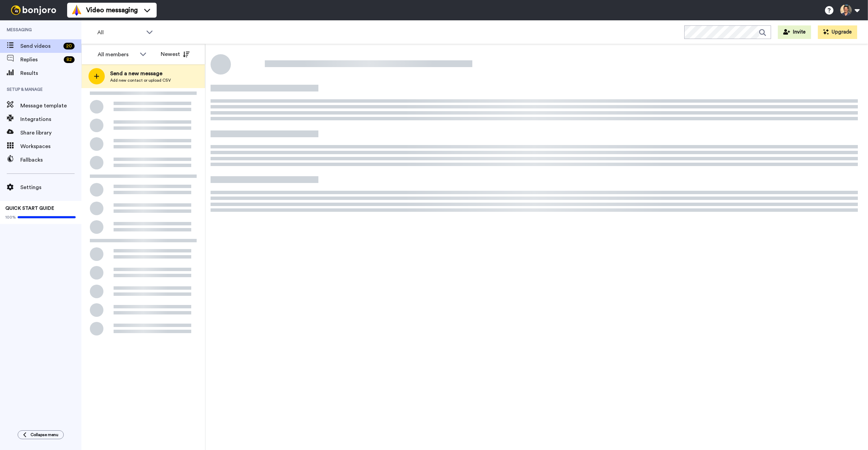 This screenshot has height=450, width=868. I want to click on div: All members, so click(117, 55).